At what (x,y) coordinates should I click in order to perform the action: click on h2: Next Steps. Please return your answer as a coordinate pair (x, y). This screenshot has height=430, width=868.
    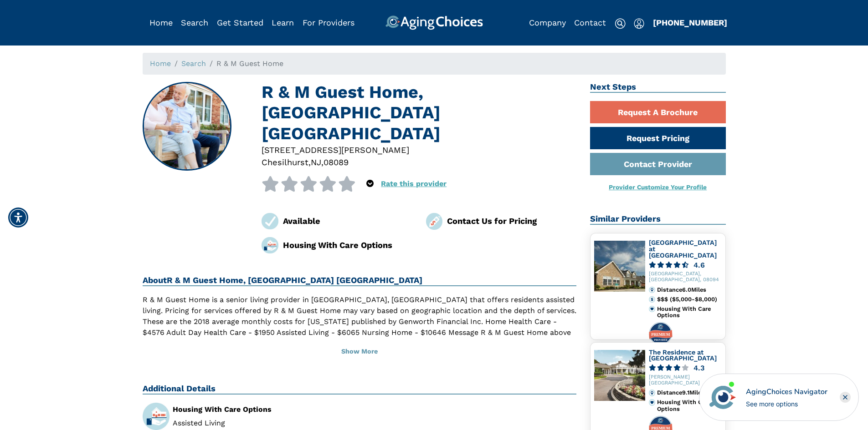
    Looking at the image, I should click on (658, 87).